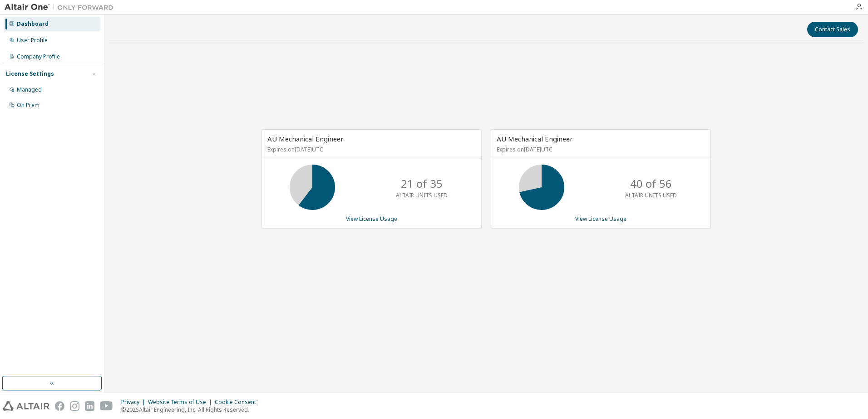 The image size is (868, 419). Describe the element at coordinates (26, 406) in the screenshot. I see `img: altair_logo.svg` at that location.